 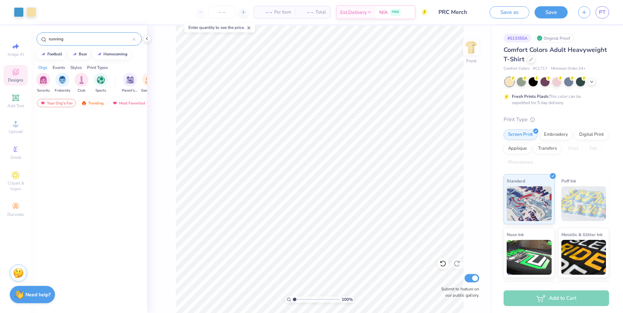 What do you see at coordinates (520, 163) in the screenshot?
I see `div: Rhinestones` at bounding box center [520, 163].